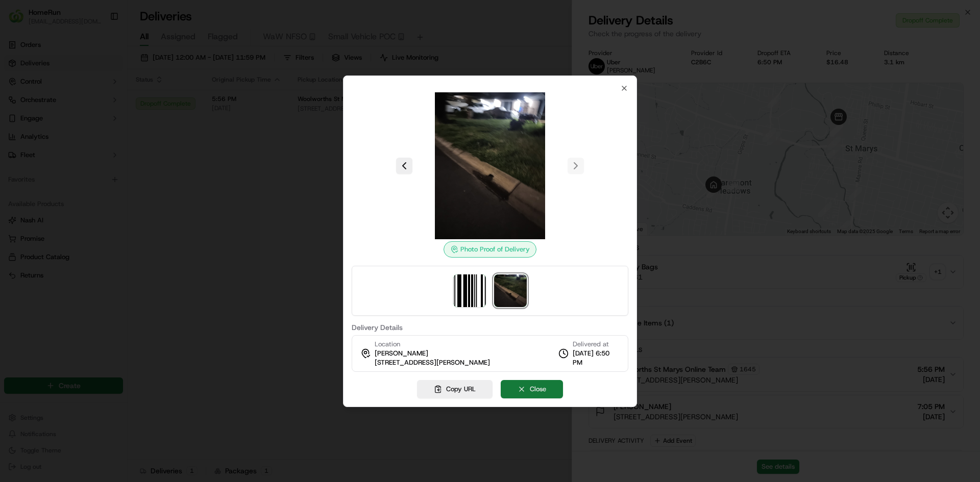  What do you see at coordinates (596, 345) in the screenshot?
I see `span: Delivered at` at bounding box center [596, 345].